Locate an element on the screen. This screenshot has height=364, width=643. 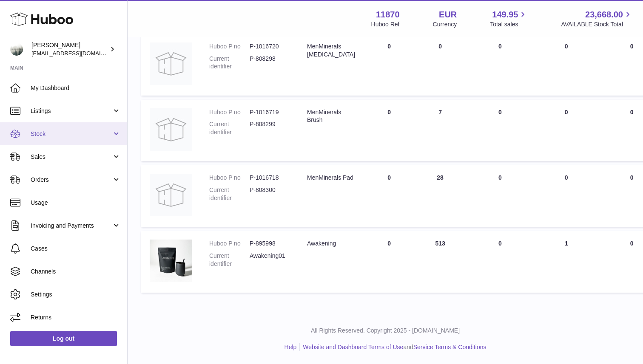
span: Usage is located at coordinates (75, 202).